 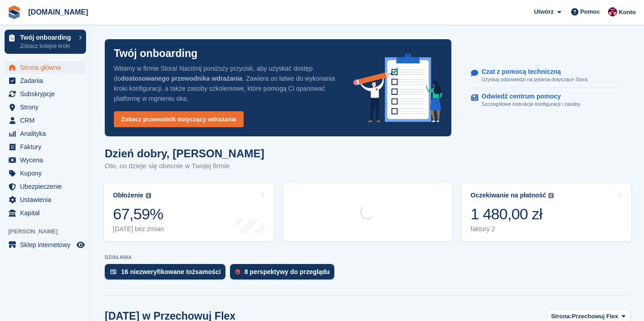 I want to click on p: Uzyskaj odpowiedzi na pytania dotyczące Stora., so click(x=535, y=80).